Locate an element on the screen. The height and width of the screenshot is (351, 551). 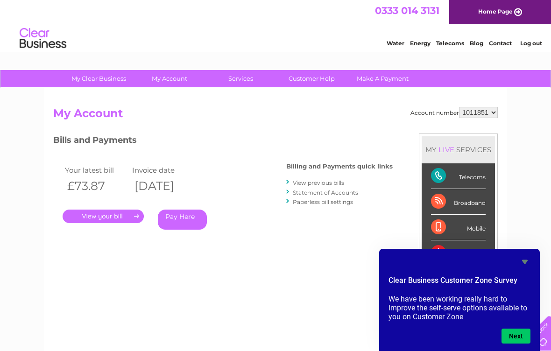
div: LIVE is located at coordinates (446, 149).